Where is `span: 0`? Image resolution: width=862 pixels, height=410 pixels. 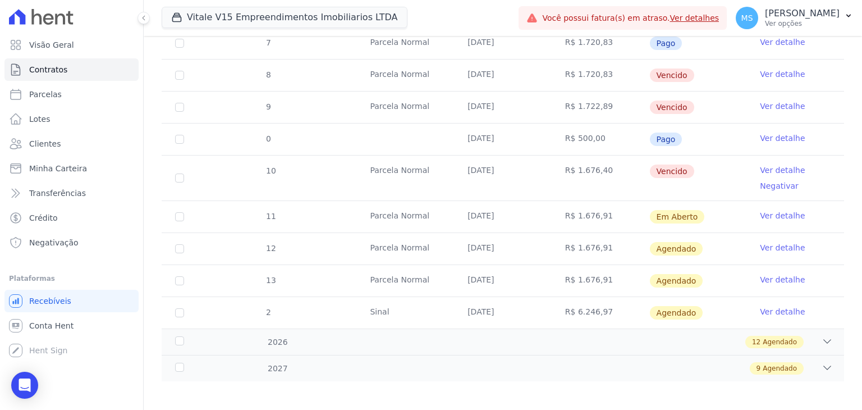
span: 0 is located at coordinates (268, 139).